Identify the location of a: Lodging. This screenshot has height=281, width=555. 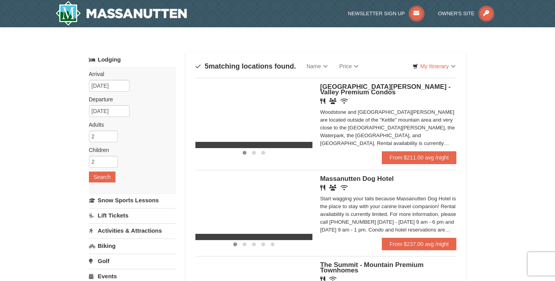
(132, 60).